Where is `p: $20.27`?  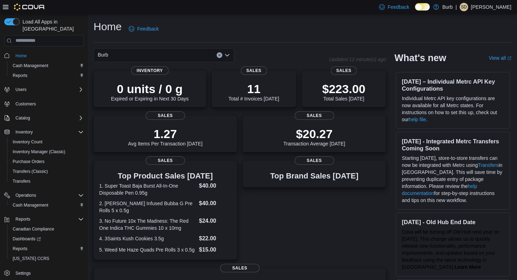 p: $20.27 is located at coordinates (314, 134).